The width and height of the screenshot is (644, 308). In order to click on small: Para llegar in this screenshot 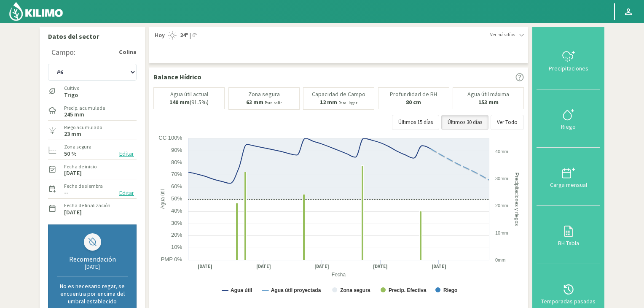, I will do `click(348, 102)`.